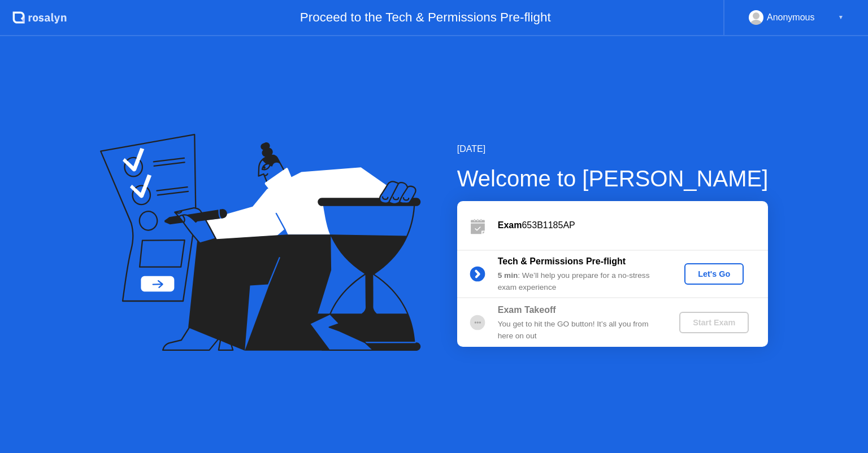 This screenshot has width=868, height=453. I want to click on div: Start Exam, so click(713, 323).